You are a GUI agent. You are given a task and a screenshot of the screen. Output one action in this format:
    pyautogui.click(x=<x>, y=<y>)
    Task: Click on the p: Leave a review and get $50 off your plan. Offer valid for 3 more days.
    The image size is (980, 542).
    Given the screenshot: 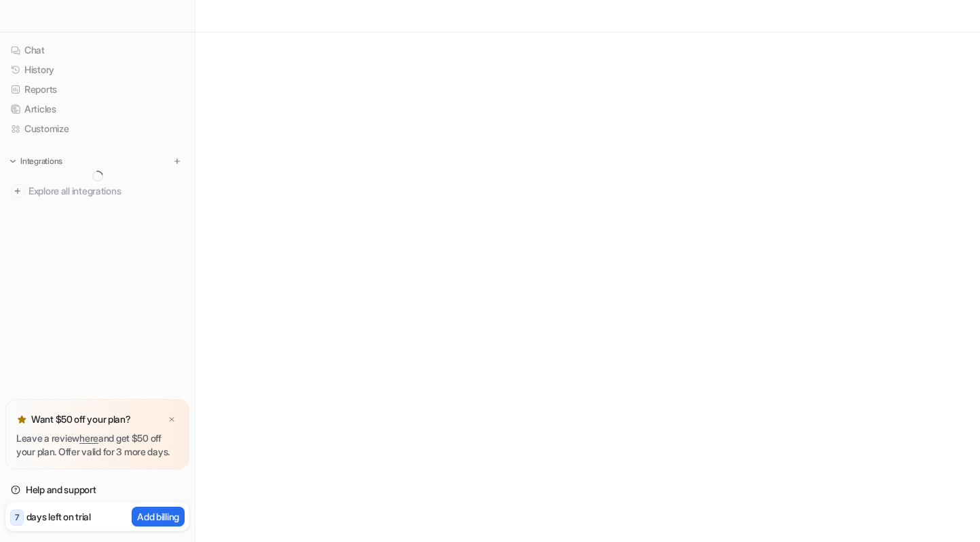 What is the action you would take?
    pyautogui.click(x=97, y=446)
    